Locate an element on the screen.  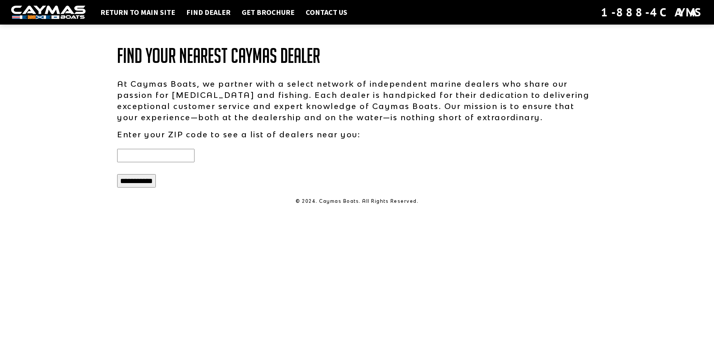
a: Find Dealer is located at coordinates (208, 12).